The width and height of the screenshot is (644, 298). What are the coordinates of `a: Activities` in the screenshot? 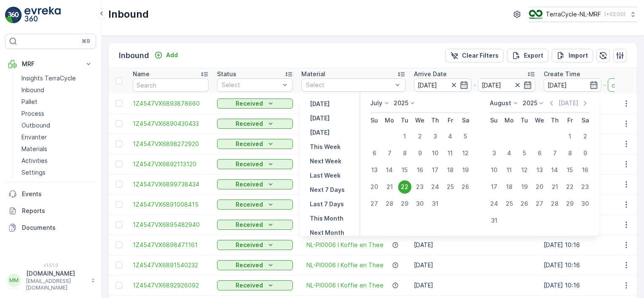 It's located at (57, 161).